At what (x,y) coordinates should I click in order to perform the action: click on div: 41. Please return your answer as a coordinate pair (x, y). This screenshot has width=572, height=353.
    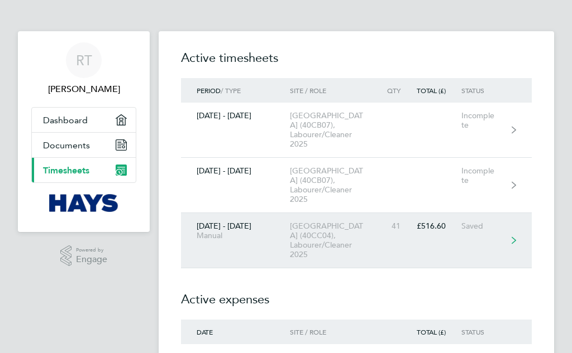
    Looking at the image, I should click on (398, 226).